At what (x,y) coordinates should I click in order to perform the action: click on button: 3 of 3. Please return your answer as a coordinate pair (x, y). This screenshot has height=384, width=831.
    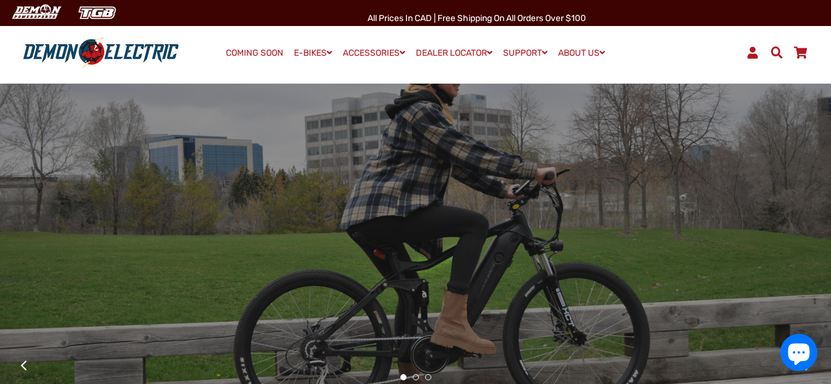
    Looking at the image, I should click on (428, 377).